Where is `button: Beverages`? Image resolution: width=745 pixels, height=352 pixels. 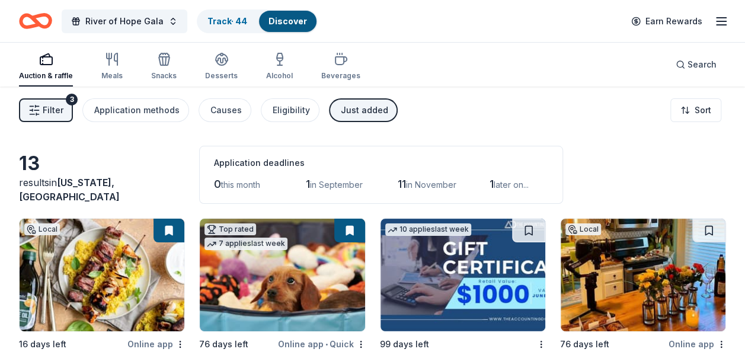 button: Beverages is located at coordinates (341, 67).